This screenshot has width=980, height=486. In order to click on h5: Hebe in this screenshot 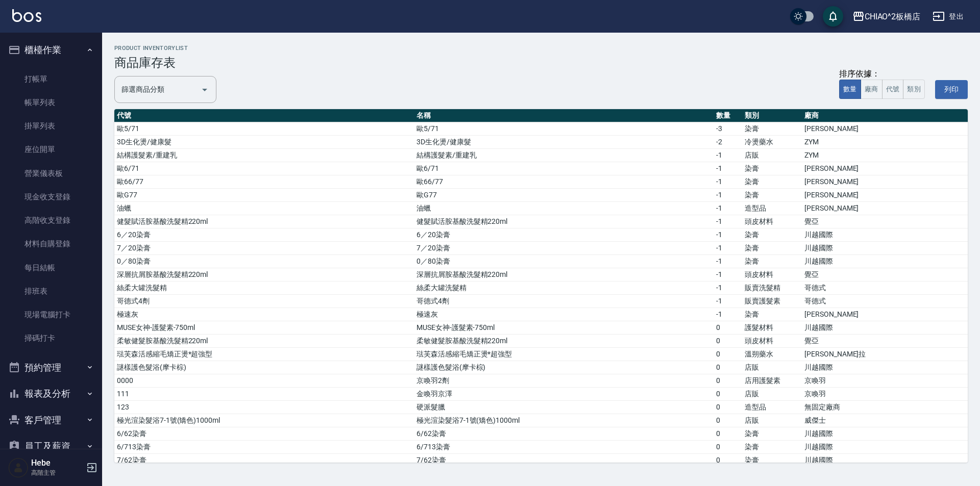, I will do `click(57, 464)`.